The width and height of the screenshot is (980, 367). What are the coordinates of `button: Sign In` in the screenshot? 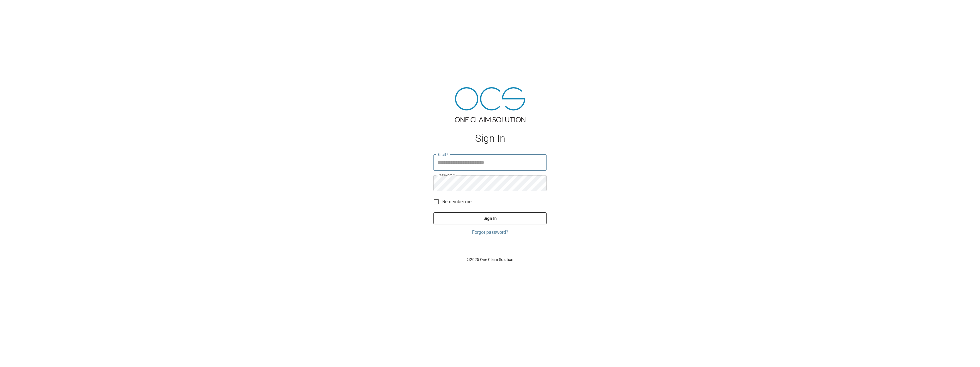 It's located at (490, 218).